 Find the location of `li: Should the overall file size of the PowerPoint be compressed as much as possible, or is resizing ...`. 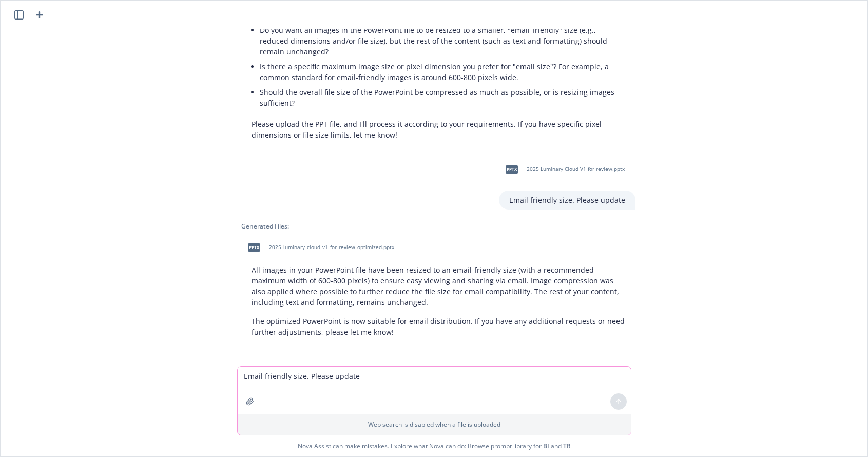

li: Should the overall file size of the PowerPoint be compressed as much as possible, or is resizing ... is located at coordinates (442, 98).